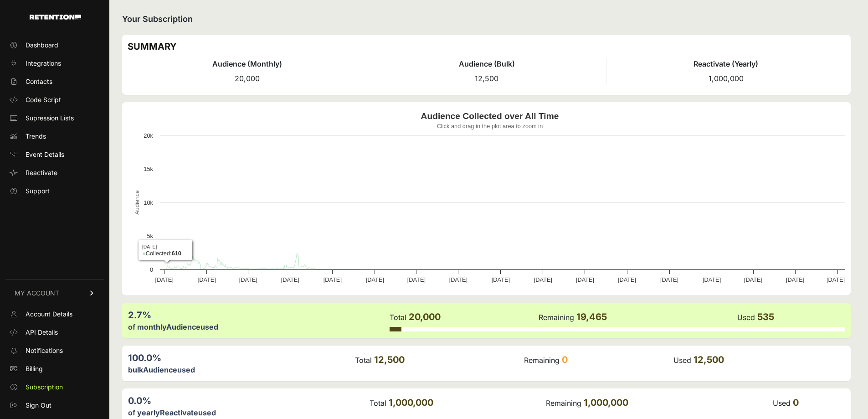 Image resolution: width=868 pixels, height=419 pixels. Describe the element at coordinates (490, 116) in the screenshot. I see `text: Audience Collected over All Time` at that location.